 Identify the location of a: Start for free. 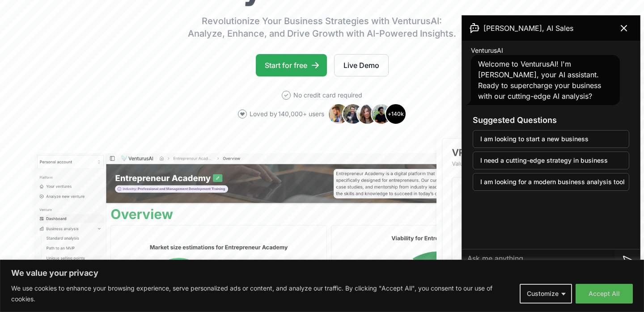
(291, 66).